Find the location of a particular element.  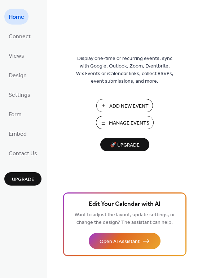

a: Views is located at coordinates (16, 56).